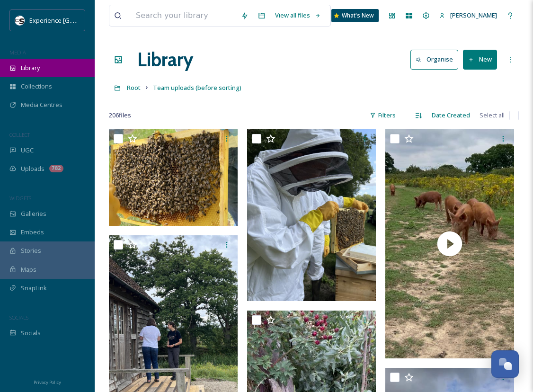 Image resolution: width=533 pixels, height=392 pixels. I want to click on div: What's New, so click(355, 16).